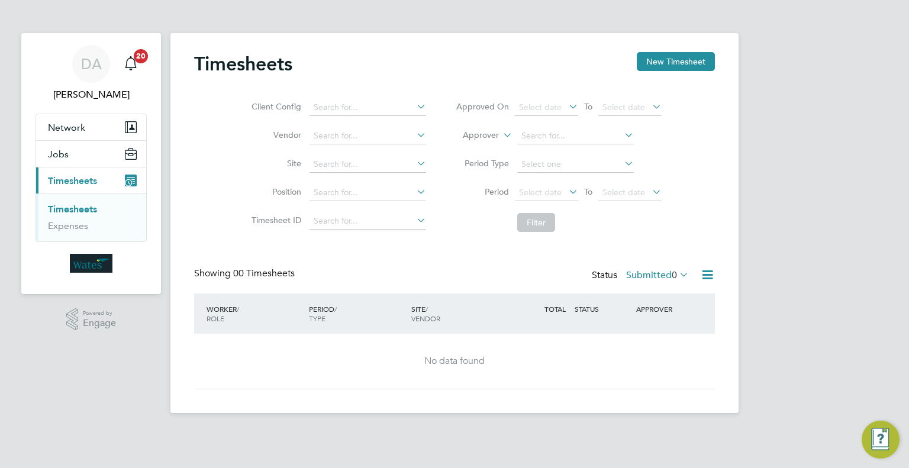 The image size is (909, 468). What do you see at coordinates (674, 275) in the screenshot?
I see `span: 0` at bounding box center [674, 275].